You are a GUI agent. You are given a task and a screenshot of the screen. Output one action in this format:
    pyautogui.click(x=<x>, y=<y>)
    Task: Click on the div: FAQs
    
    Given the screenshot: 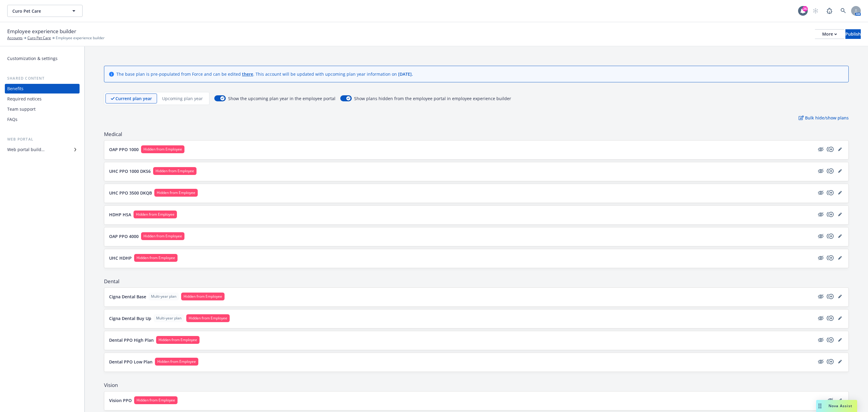 What is the action you would take?
    pyautogui.click(x=12, y=119)
    